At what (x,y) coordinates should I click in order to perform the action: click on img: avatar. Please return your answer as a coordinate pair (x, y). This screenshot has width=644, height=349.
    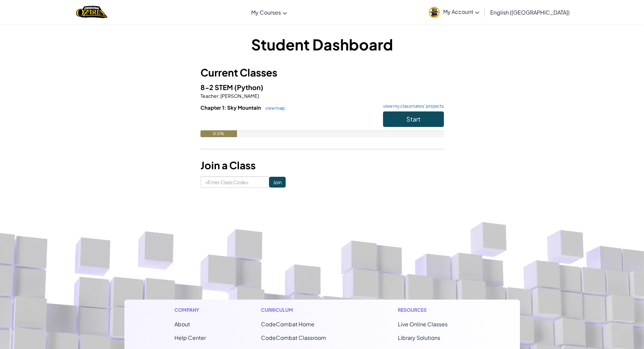
    Looking at the image, I should click on (434, 12).